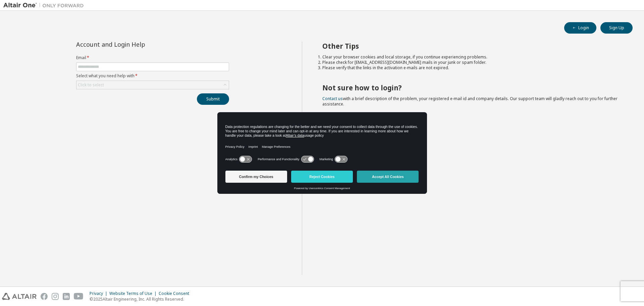 This screenshot has height=306, width=644. What do you see at coordinates (470, 101) in the screenshot?
I see `span: with a brief description of the problem, your registered e-mail id and company details. Our suppo...` at bounding box center [470, 101].